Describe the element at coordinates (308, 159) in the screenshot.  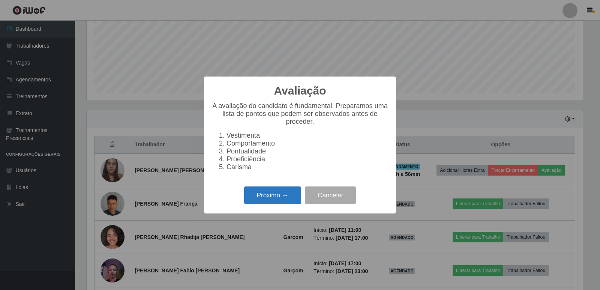
I see `li: Proeficiência` at that location.